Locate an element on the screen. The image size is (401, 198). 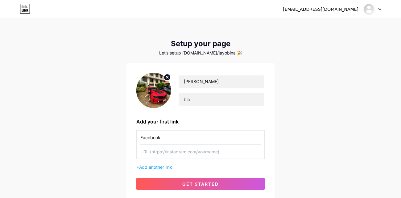
div: Setup your page is located at coordinates (200, 44).